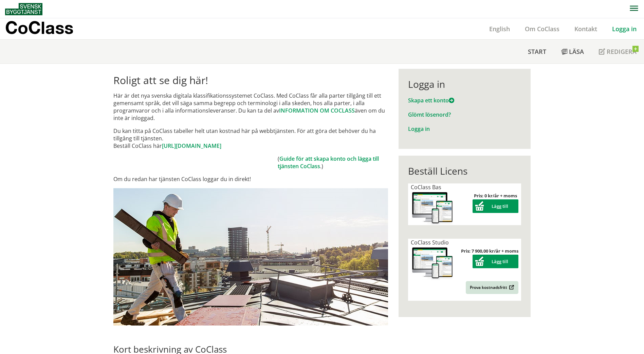  I want to click on p: Du kan titta på CoClass tabeller helt utan kostnad här på webbtjänsten. För att göra det behöver ..., so click(251, 138).